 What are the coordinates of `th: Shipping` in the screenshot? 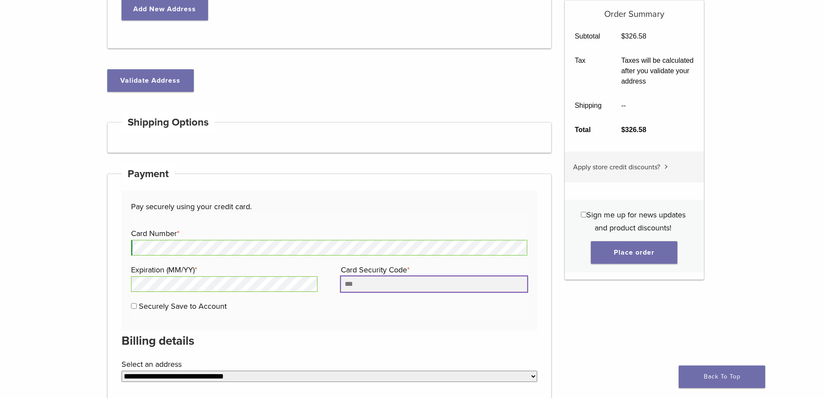 It's located at (589, 106).